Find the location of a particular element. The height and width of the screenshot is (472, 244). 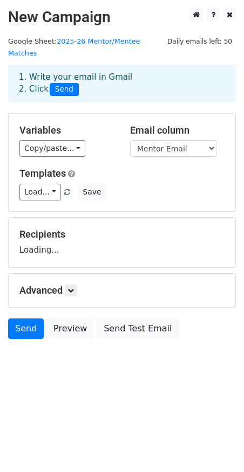

a: Send is located at coordinates (26, 329).